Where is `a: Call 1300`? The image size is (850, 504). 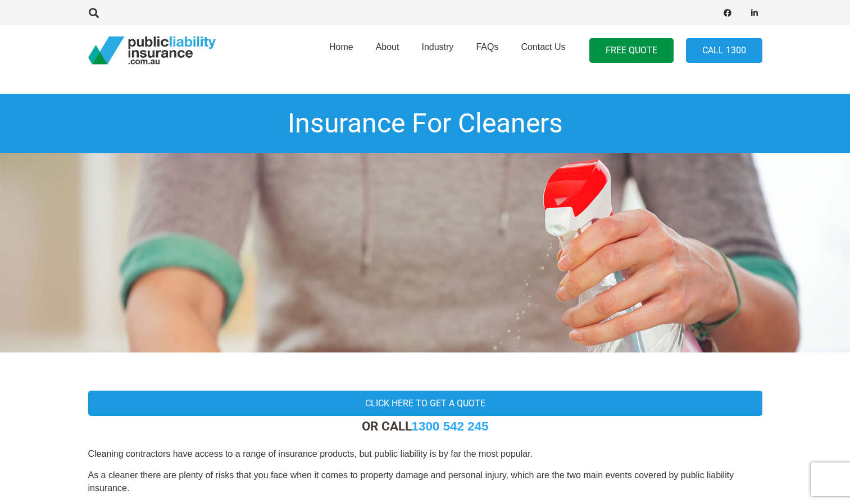
a: Call 1300 is located at coordinates (725, 50).